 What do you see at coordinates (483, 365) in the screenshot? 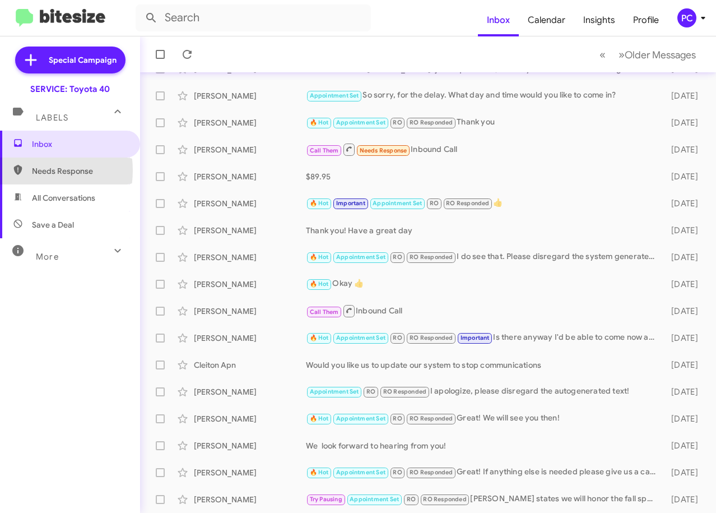
I see `div: Would you like us to update our system to stop communications` at bounding box center [483, 365].